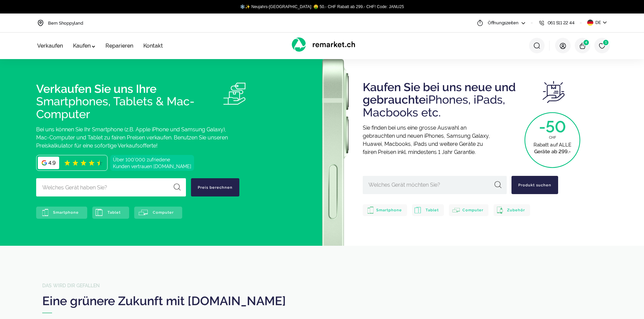 This screenshot has width=644, height=319. What do you see at coordinates (561, 23) in the screenshot?
I see `span: 061 511 22 44` at bounding box center [561, 23].